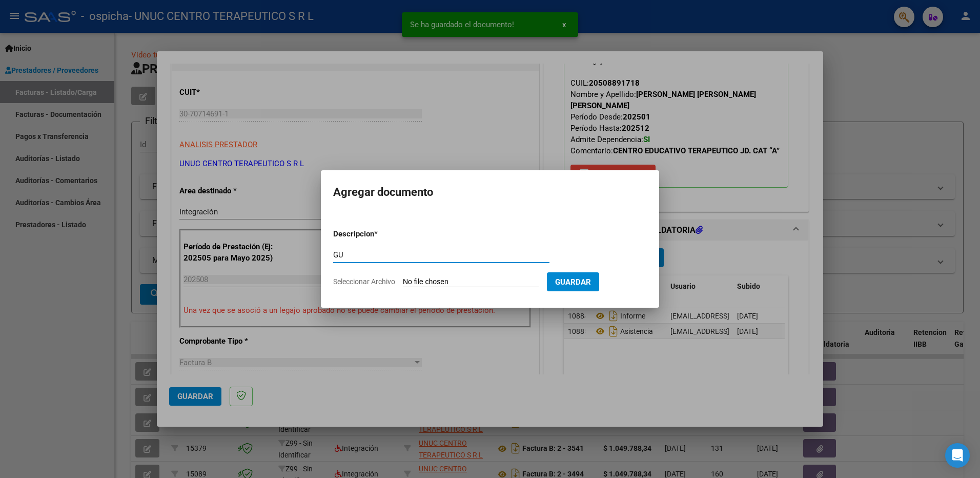  Describe the element at coordinates (573, 282) in the screenshot. I see `span: Guardar` at that location.